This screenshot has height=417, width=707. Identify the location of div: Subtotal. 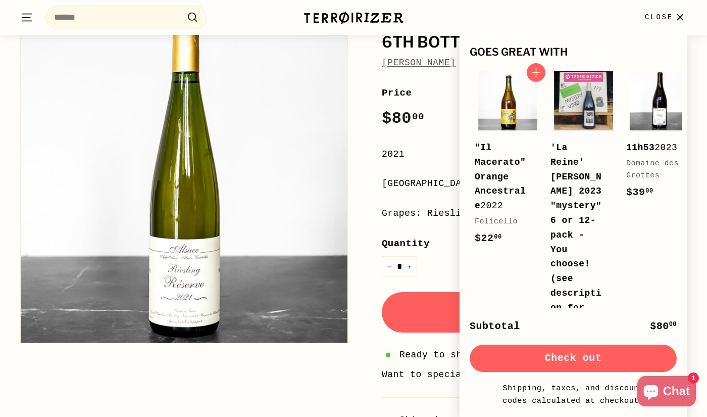
(495, 326).